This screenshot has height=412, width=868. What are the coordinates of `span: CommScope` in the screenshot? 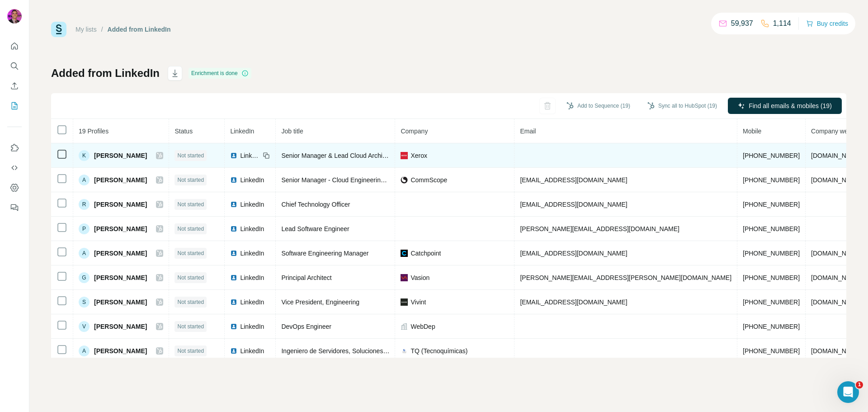 It's located at (428, 180).